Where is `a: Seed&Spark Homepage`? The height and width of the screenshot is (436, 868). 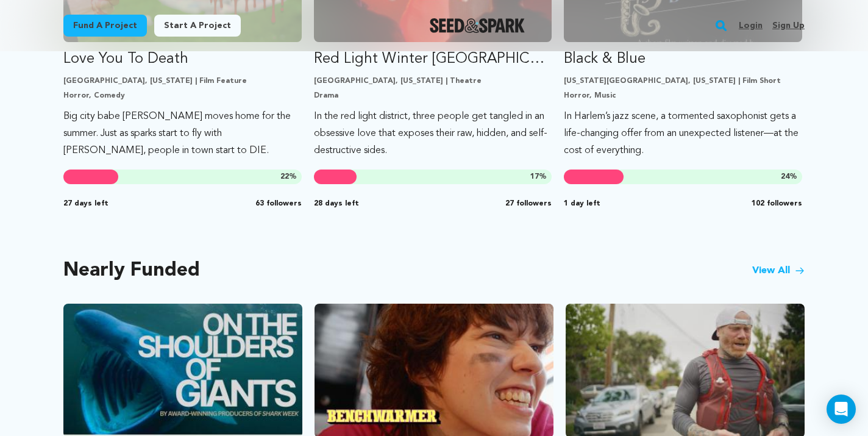
a: Seed&Spark Homepage is located at coordinates (477, 26).